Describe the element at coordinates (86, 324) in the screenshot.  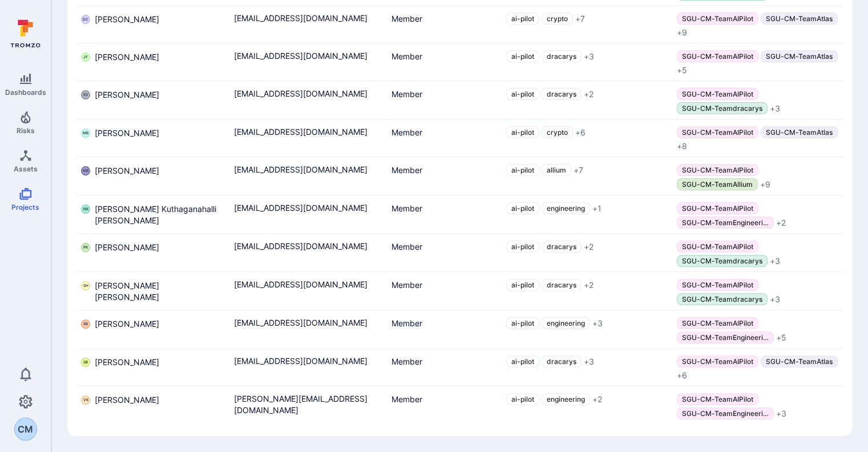
I see `div: Santosh Belda` at that location.